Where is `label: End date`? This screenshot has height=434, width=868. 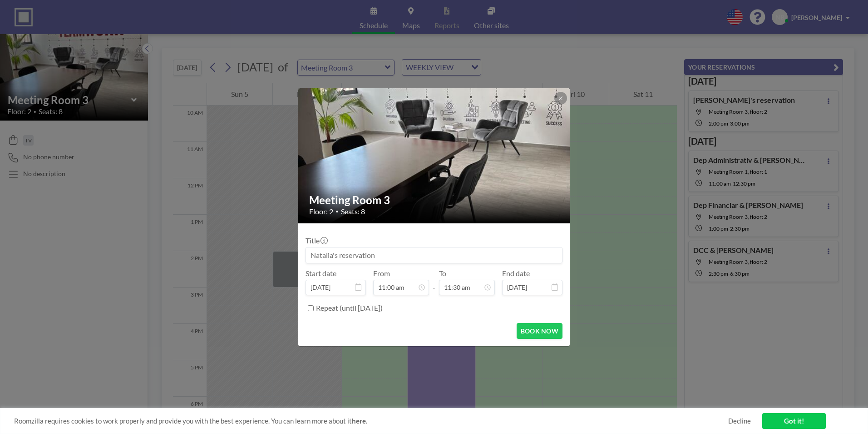 label: End date is located at coordinates (516, 273).